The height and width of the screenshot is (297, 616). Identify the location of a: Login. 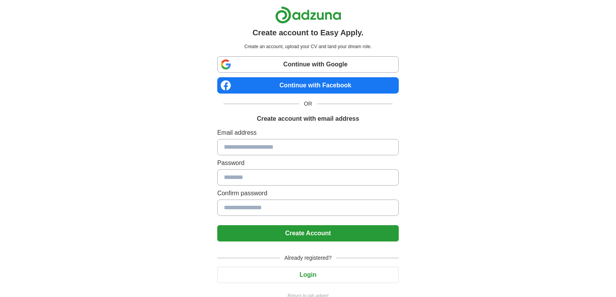
(308, 275).